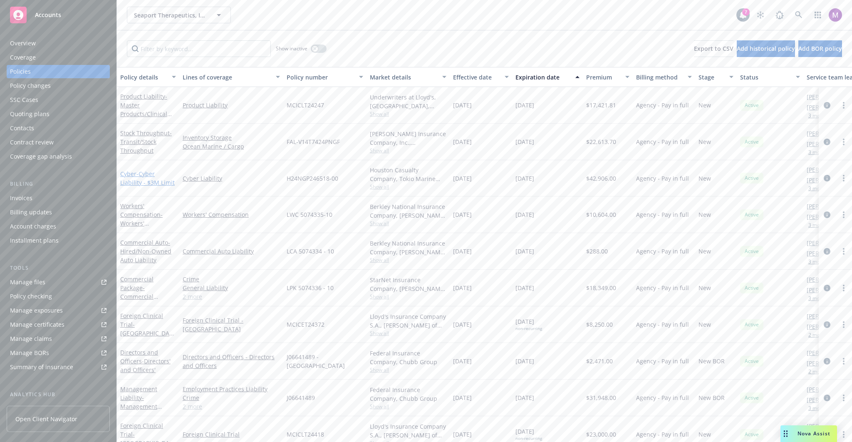  What do you see at coordinates (766, 77) in the screenshot?
I see `div: Status` at bounding box center [766, 77].